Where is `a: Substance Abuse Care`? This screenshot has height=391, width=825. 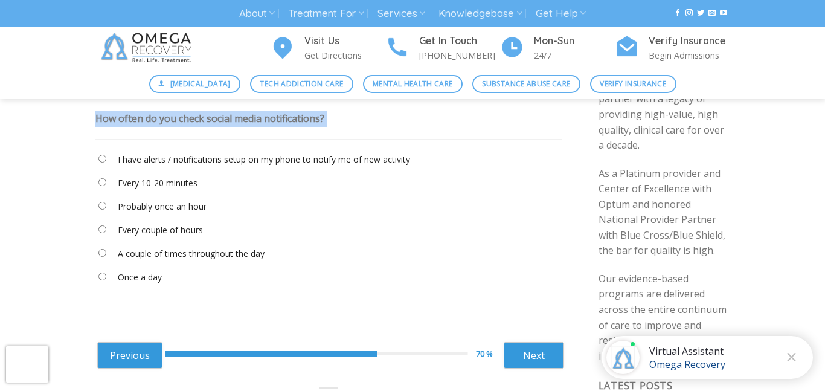
a: Substance Abuse Care is located at coordinates (526, 84).